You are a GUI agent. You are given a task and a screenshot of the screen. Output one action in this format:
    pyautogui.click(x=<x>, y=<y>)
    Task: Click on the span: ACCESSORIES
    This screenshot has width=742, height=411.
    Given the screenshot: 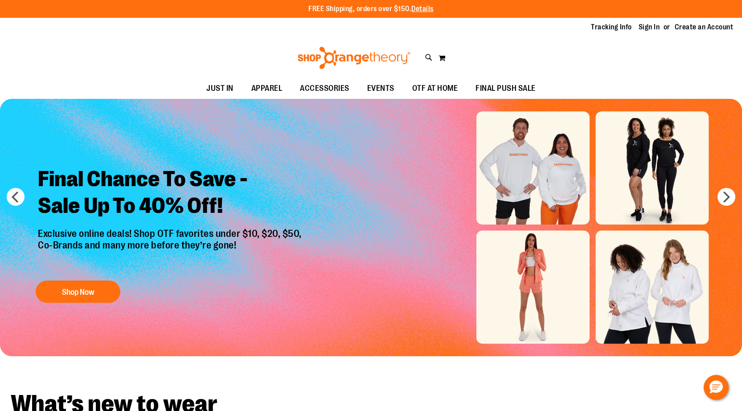 What is the action you would take?
    pyautogui.click(x=324, y=88)
    